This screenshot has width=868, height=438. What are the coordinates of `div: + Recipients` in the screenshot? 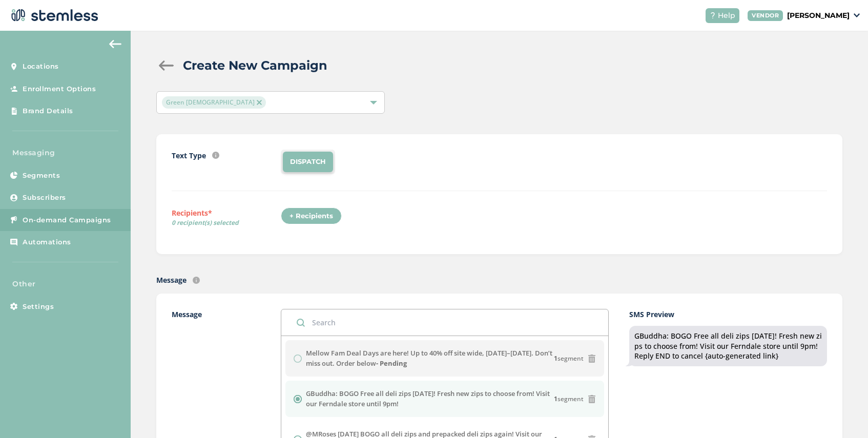 It's located at (311, 216).